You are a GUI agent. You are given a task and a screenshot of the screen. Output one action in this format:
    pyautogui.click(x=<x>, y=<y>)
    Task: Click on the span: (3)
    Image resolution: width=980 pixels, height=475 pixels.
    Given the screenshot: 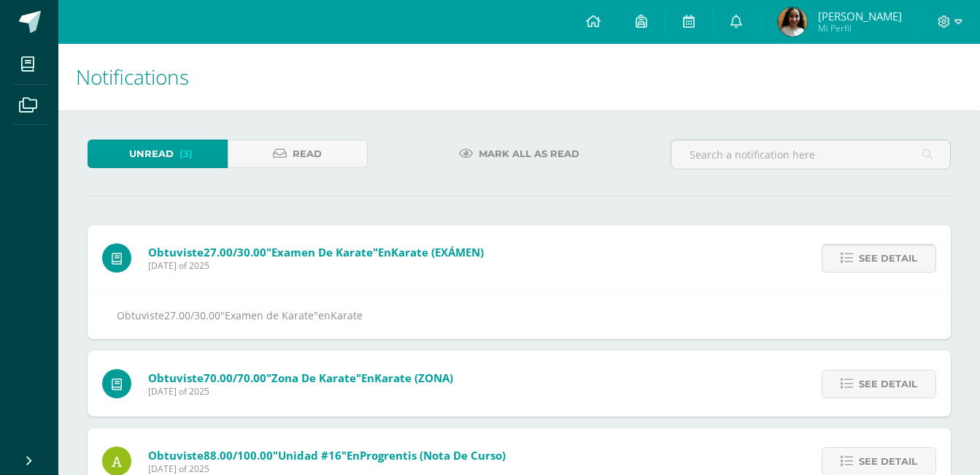 What is the action you would take?
    pyautogui.click(x=186, y=153)
    